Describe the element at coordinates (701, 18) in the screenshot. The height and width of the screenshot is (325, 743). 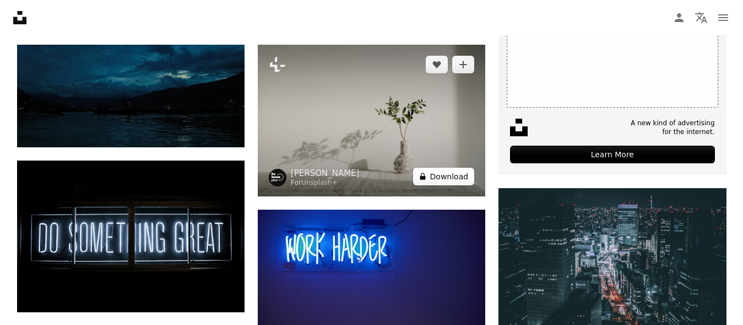
I see `button: Language` at that location.